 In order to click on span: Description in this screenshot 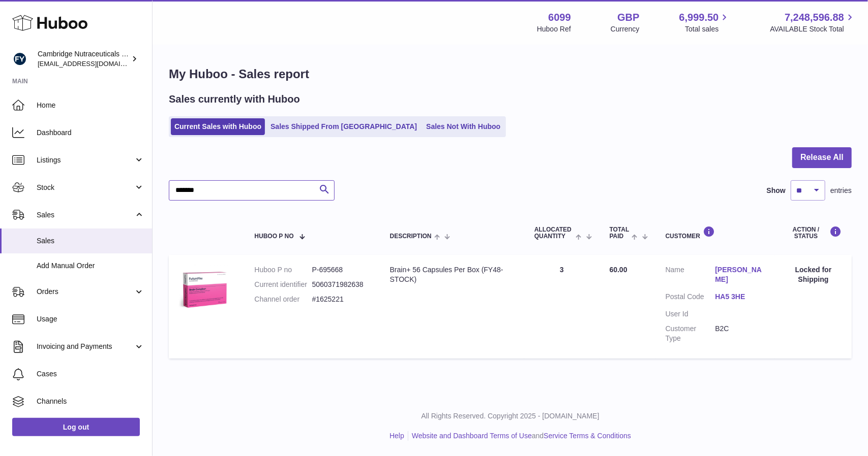, I will do `click(411, 236)`.